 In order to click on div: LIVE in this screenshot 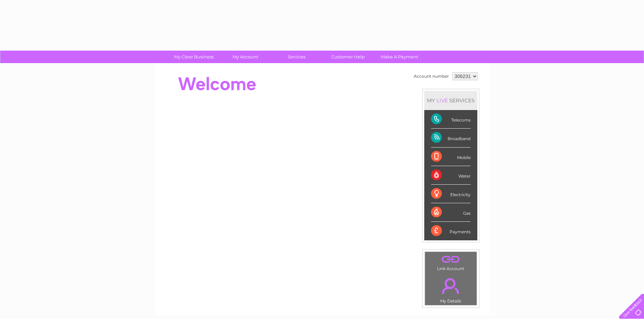, I will do `click(442, 100)`.